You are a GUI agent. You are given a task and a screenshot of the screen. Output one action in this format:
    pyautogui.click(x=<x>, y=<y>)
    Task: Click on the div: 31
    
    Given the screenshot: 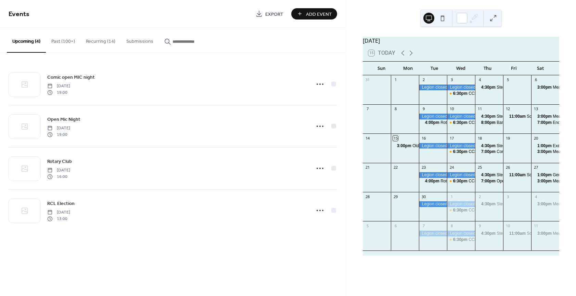 What is the action you would take?
    pyautogui.click(x=367, y=80)
    